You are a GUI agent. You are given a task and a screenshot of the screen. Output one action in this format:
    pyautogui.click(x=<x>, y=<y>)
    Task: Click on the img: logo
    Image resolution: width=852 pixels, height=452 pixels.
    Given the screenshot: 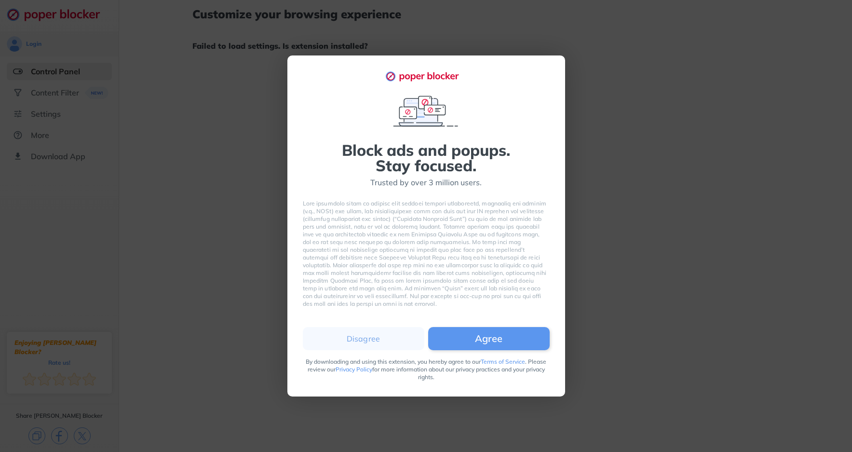 What is the action you would take?
    pyautogui.click(x=426, y=76)
    